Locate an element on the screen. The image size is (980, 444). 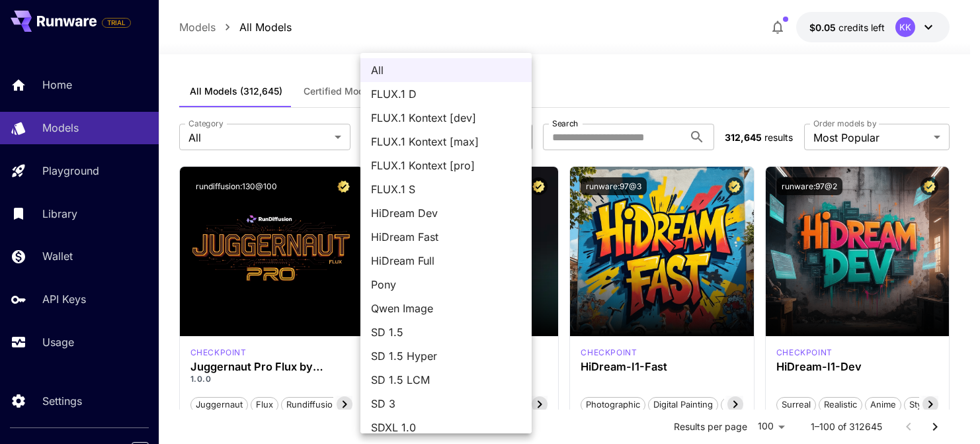
span: FLUX.1 S is located at coordinates (446, 189).